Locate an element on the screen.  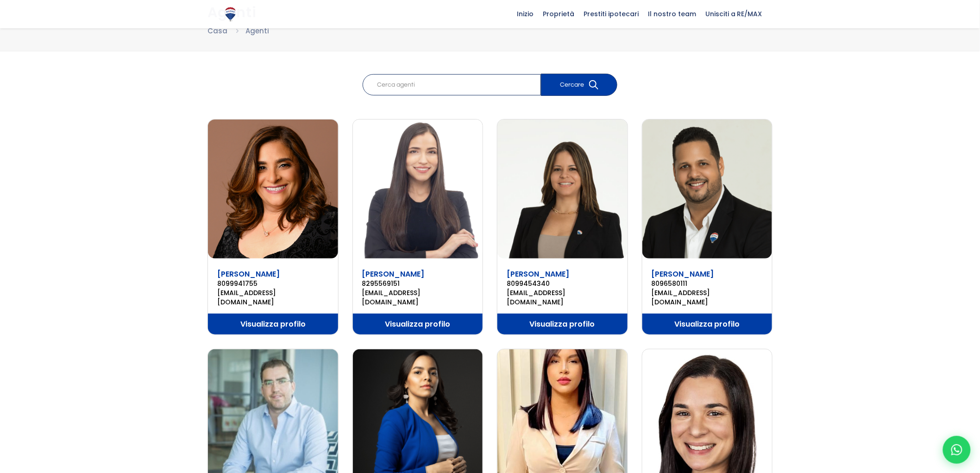
font: 8295569151 is located at coordinates (381, 284).